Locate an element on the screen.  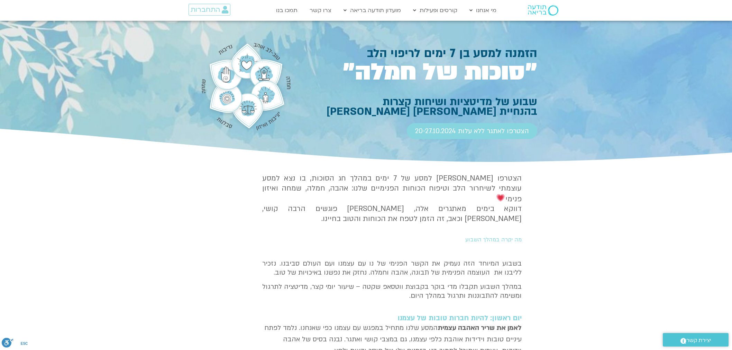
h1: ״סוכות של חמלה״ is located at coordinates (417, 72).